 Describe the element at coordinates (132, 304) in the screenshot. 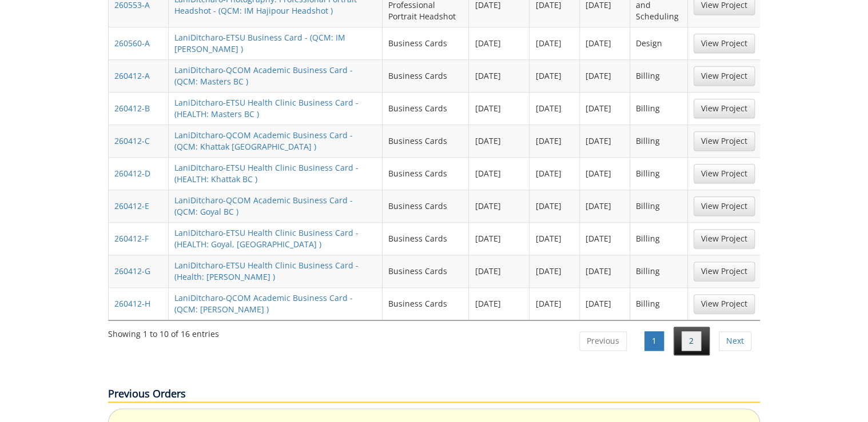

I see `a: 260412-H` at that location.